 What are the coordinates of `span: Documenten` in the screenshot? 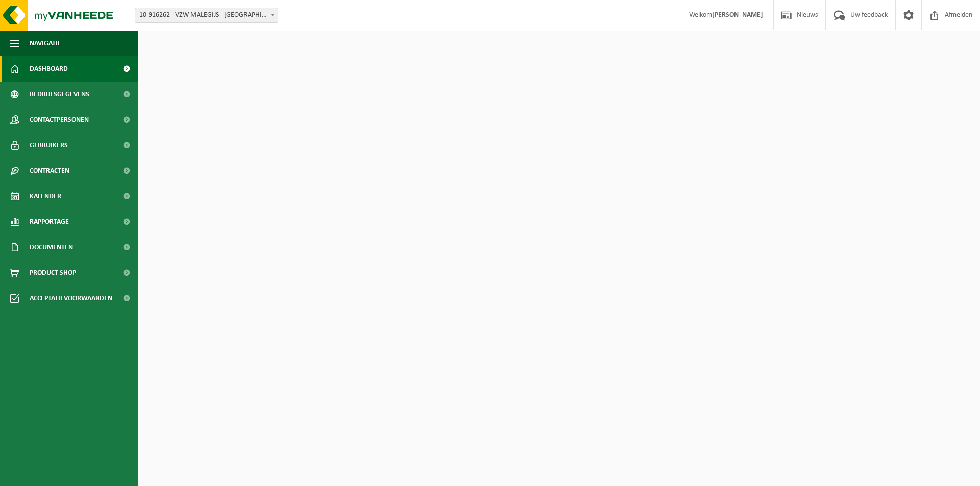 It's located at (51, 248).